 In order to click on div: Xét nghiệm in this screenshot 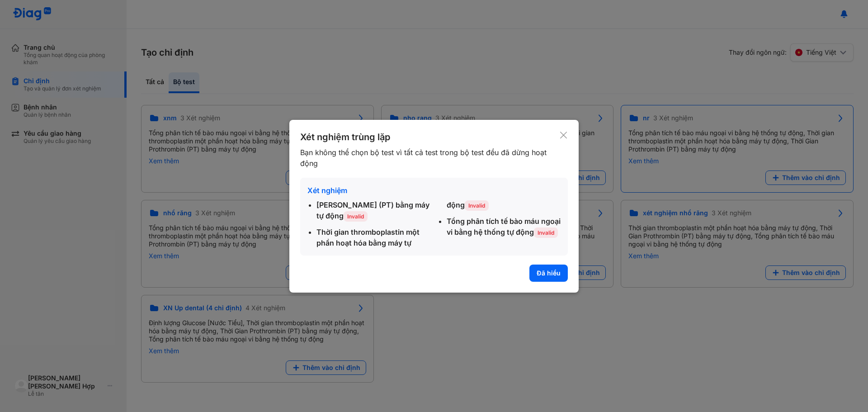, I will do `click(434, 190)`.